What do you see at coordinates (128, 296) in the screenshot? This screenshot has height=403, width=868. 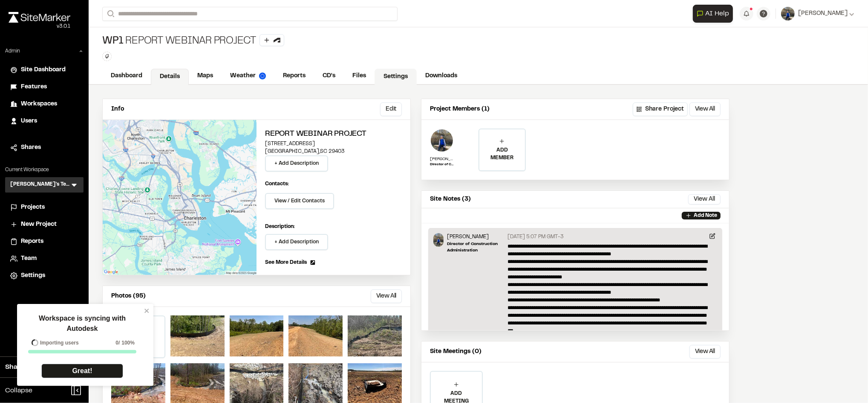 I see `p: Photos (95)` at bounding box center [128, 296].